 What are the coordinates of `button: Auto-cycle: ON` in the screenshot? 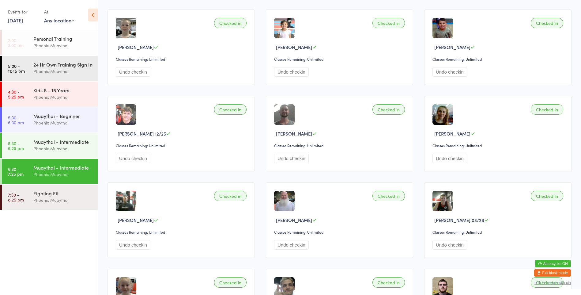 It's located at (553, 264).